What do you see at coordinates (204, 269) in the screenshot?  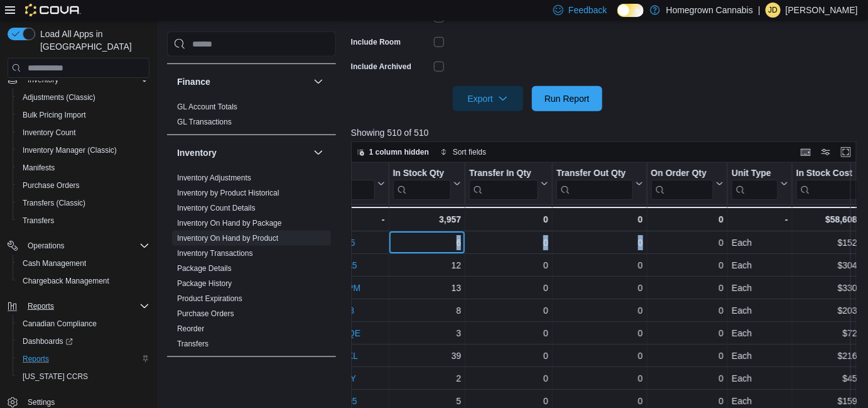 I see `span: Package Details` at bounding box center [204, 269].